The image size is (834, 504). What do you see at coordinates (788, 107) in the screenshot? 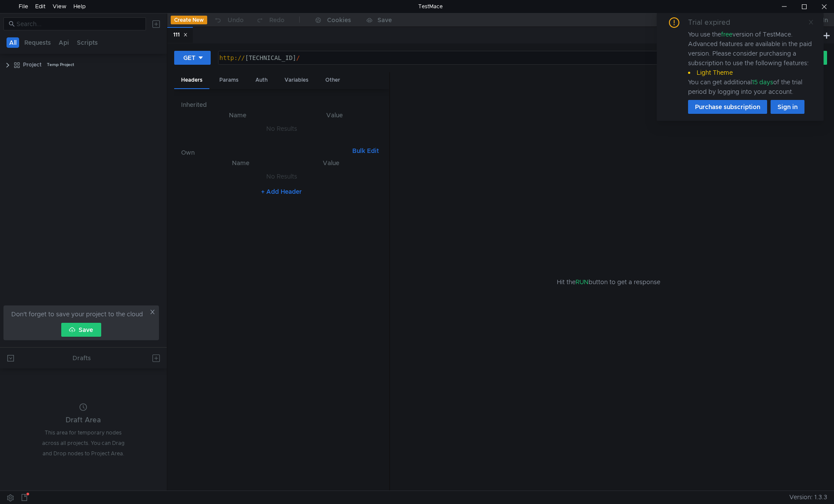
I see `button: Sign in` at bounding box center [788, 107].